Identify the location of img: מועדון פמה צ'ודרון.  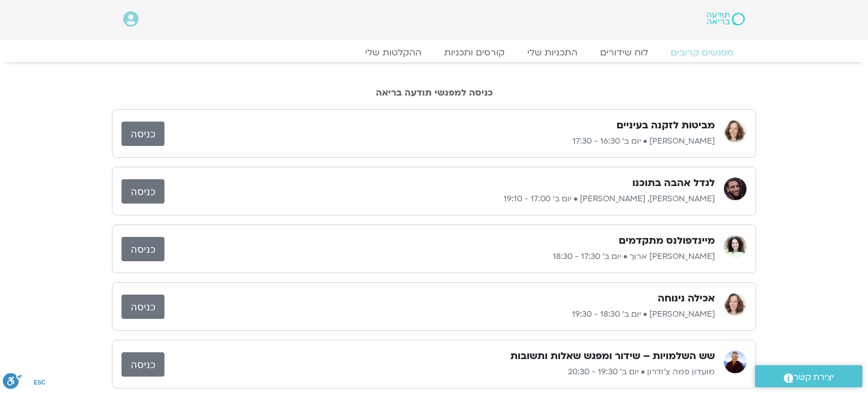
(735, 361).